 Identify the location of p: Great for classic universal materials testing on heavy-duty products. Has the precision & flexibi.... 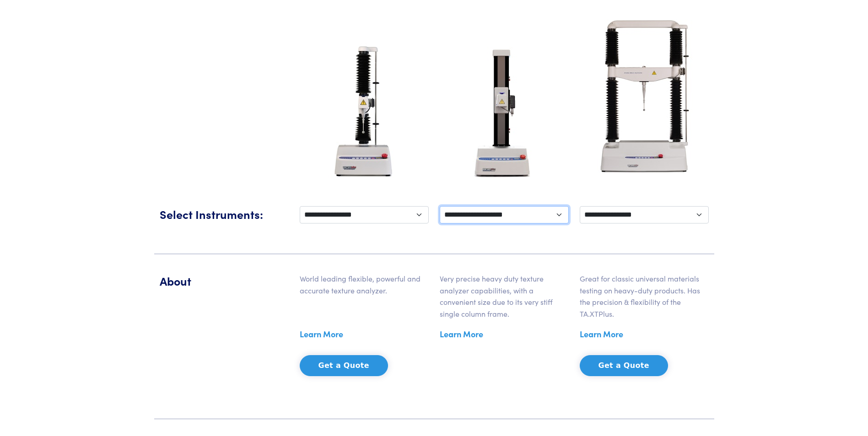
(644, 296).